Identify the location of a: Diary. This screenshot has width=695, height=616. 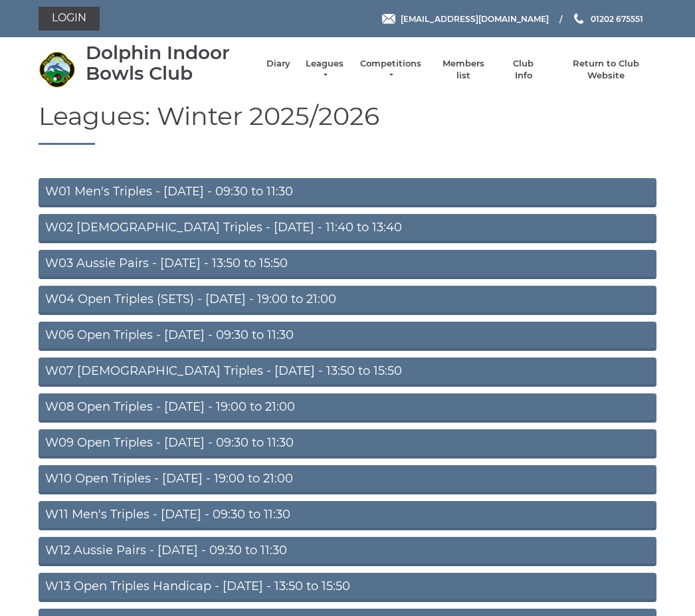
(278, 64).